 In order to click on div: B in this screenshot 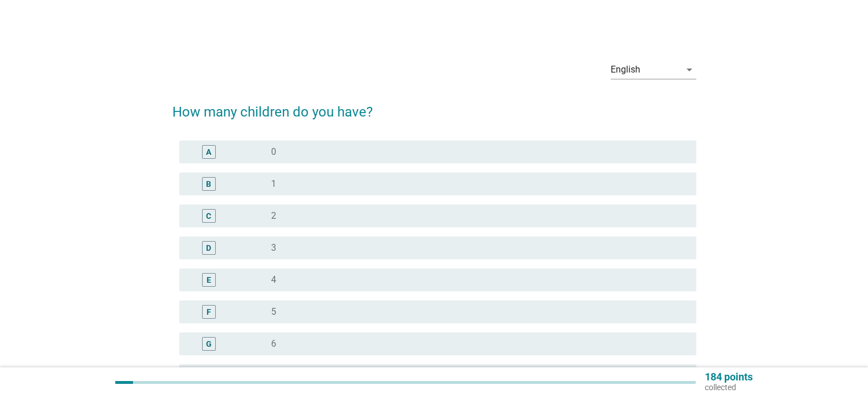, I will do `click(208, 184)`.